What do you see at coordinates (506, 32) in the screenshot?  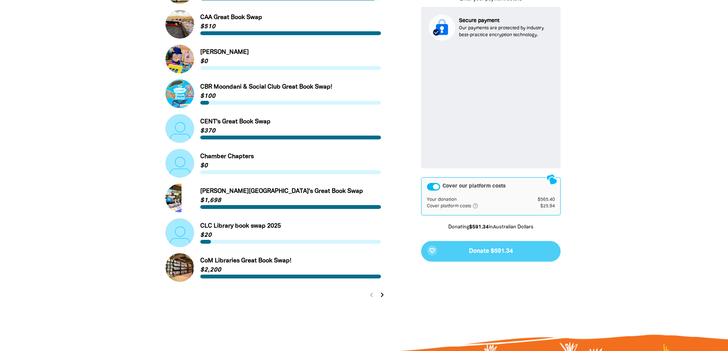 I see `p: Our payments are protected by industry best-practice encryption technology.` at bounding box center [506, 32].